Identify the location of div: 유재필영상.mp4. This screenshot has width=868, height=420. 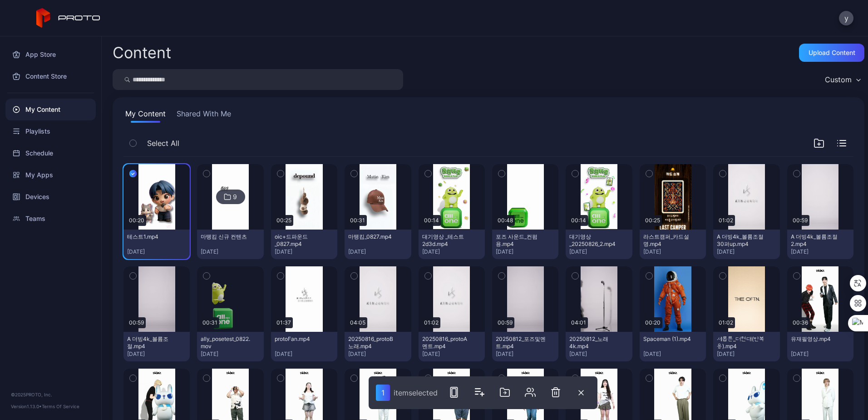
(816, 339).